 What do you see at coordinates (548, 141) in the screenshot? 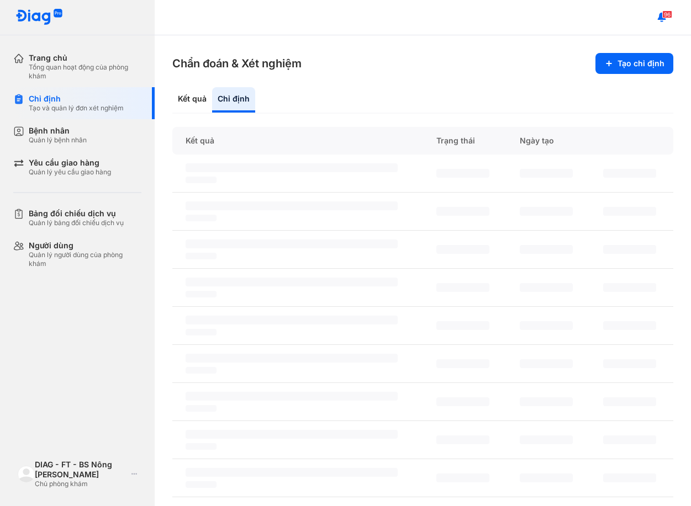
I see `div: Ngày tạo` at bounding box center [548, 141].